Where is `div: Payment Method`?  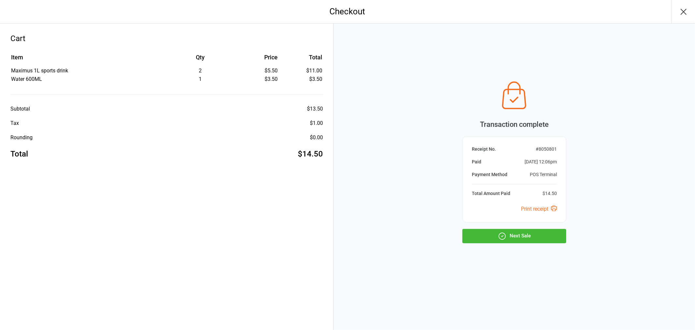 div: Payment Method is located at coordinates (489, 174).